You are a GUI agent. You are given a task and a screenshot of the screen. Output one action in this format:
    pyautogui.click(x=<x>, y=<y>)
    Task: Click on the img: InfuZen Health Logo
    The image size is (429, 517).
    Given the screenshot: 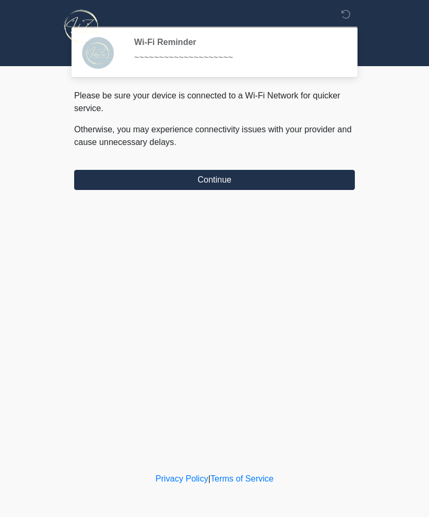 What is the action you would take?
    pyautogui.click(x=82, y=26)
    